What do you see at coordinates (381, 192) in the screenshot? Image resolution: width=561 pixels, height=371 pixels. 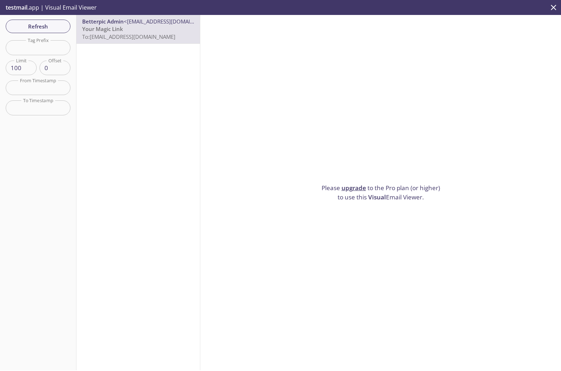 I see `p: Please to the Pro plan (or higher) to use this Email Viewer.` at bounding box center [381, 192].